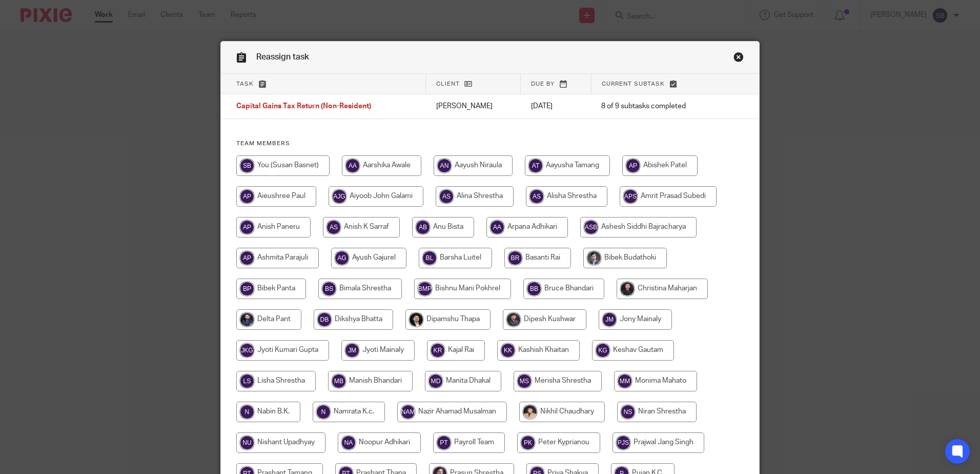 This screenshot has width=980, height=474. I want to click on span: Current subtask, so click(633, 84).